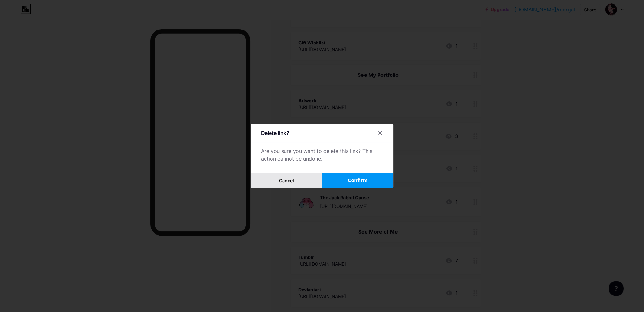 Image resolution: width=644 pixels, height=312 pixels. What do you see at coordinates (322, 155) in the screenshot?
I see `div: Are you sure you want to delete this link? This action cannot be undone.` at bounding box center [322, 155].